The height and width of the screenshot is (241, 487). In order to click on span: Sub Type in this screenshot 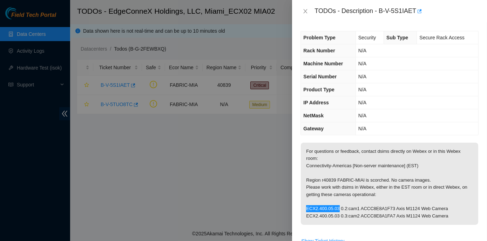, I will do `click(398, 38)`.